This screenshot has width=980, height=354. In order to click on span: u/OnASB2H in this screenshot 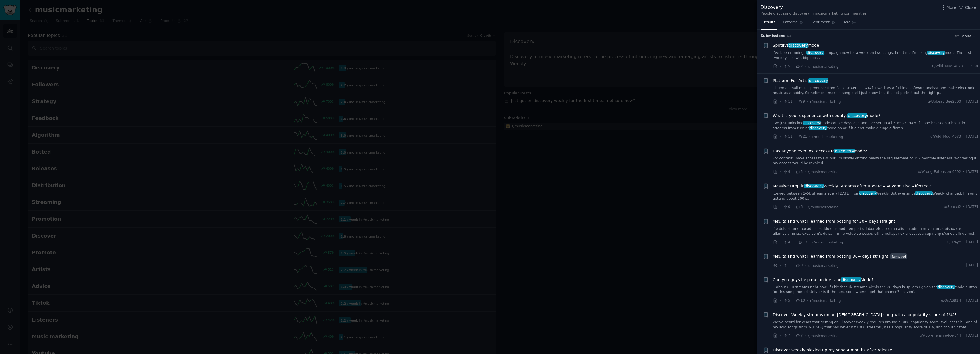, I will do `click(951, 301)`.